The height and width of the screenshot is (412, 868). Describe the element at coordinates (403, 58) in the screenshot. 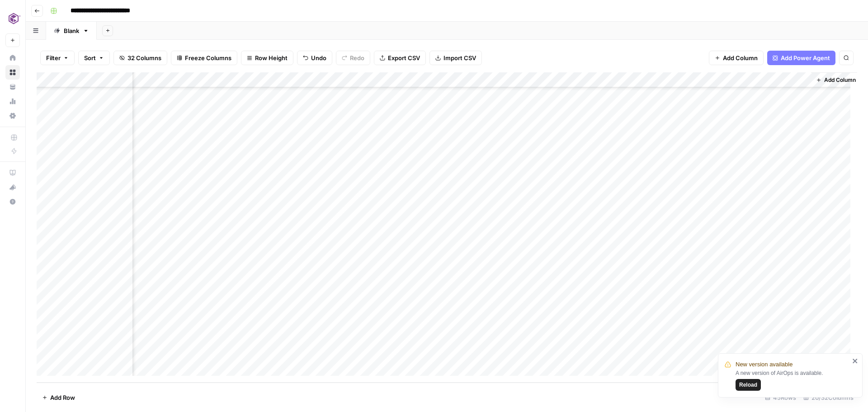

I see `span: Export CSV` at that location.